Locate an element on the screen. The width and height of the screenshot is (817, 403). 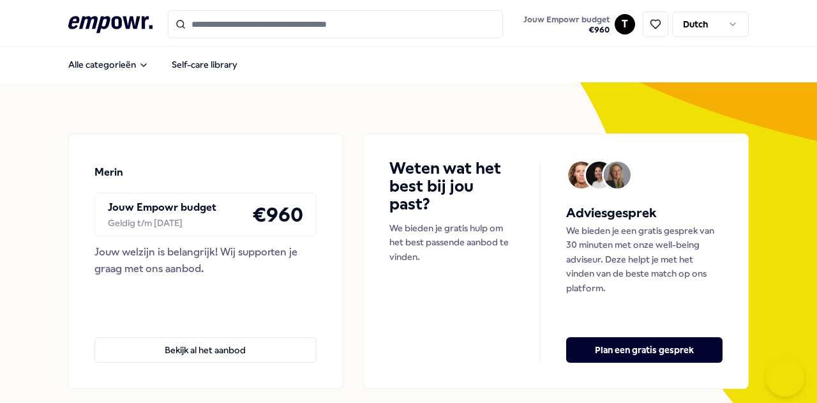
button: Alle categorieën is located at coordinates (109, 64).